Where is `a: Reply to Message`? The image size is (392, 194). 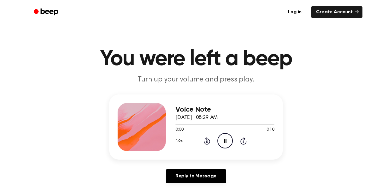 a: Reply to Message is located at coordinates (196, 176).